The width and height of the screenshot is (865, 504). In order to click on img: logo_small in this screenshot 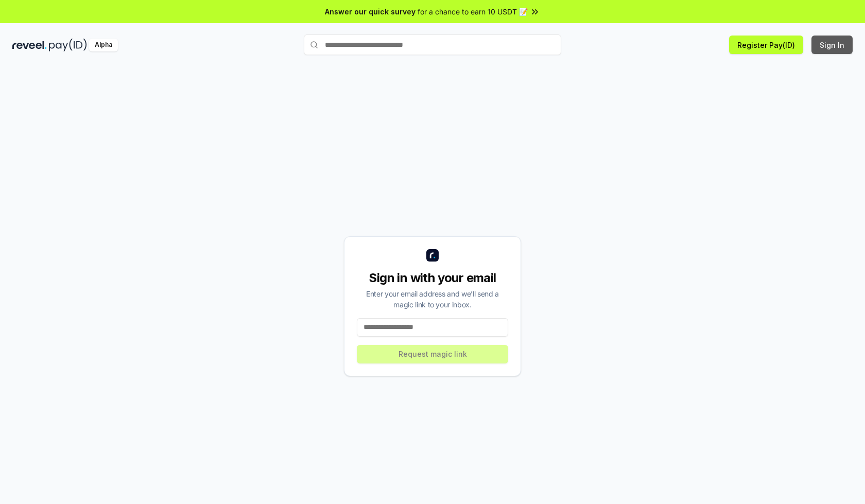, I will do `click(432, 256)`.